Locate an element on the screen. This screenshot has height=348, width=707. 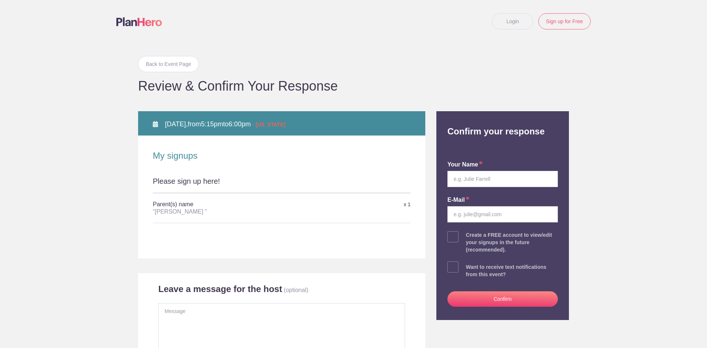
h2: Confirm your response is located at coordinates (503, 124).